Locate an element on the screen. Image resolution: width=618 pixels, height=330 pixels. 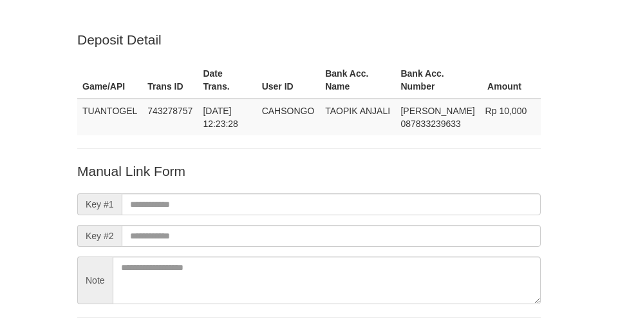
span: Rp 10,000 is located at coordinates (506, 111).